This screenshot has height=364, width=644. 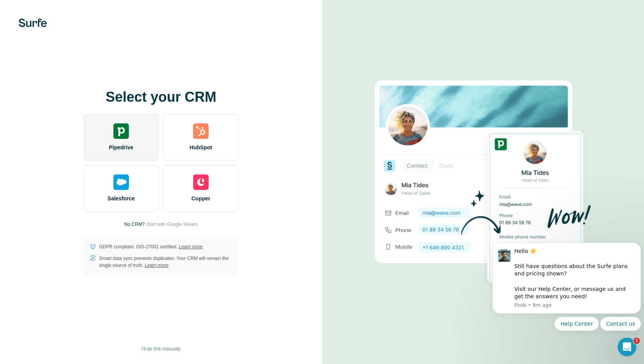 I want to click on p: GDPR compliant. ISO-27001 certified., so click(x=150, y=247).